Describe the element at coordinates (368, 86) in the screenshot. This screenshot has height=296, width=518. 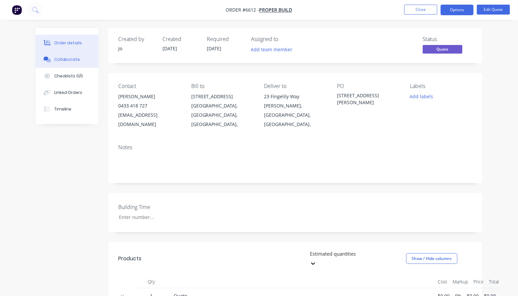
I see `div: PO` at that location.